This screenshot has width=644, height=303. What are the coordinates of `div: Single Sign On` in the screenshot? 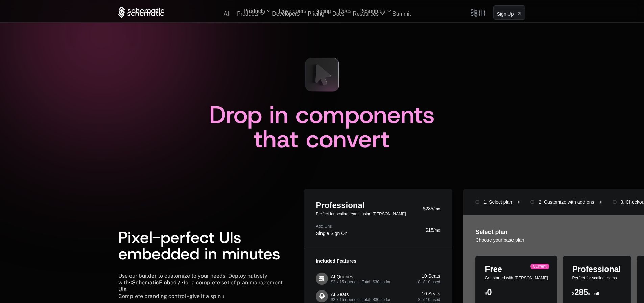 It's located at (331, 233).